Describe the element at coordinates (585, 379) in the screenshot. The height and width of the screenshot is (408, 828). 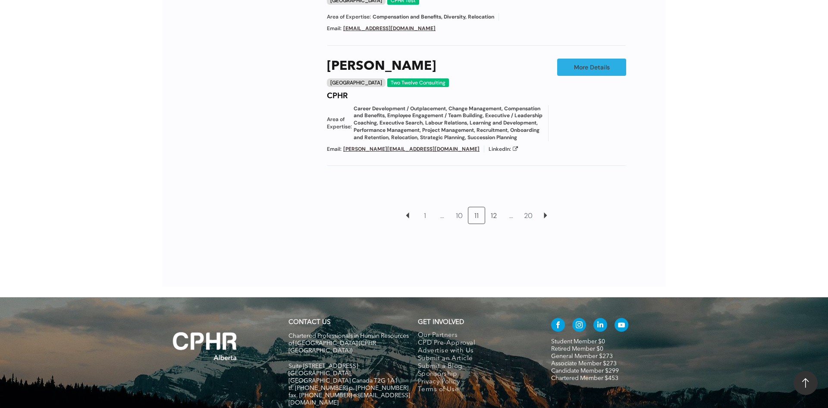
I see `a: Chartered Member $453` at that location.